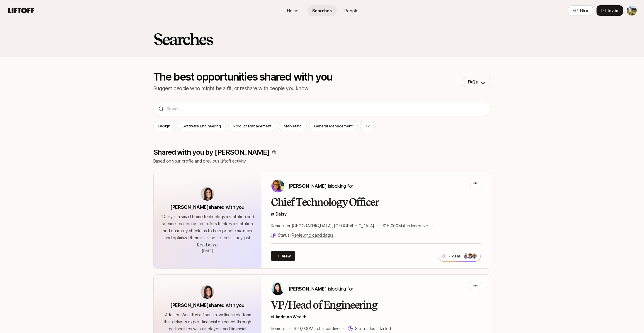 The height and width of the screenshot is (333, 644). What do you see at coordinates (352, 11) in the screenshot?
I see `span: People` at bounding box center [352, 11].